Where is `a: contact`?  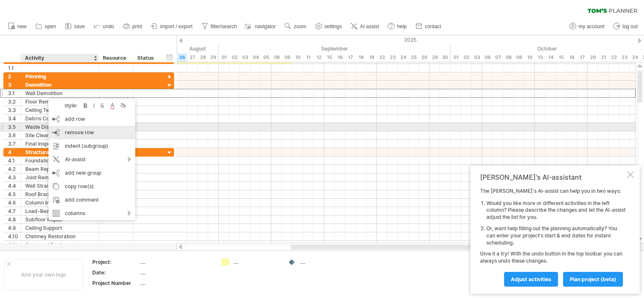
a: contact is located at coordinates (429, 26).